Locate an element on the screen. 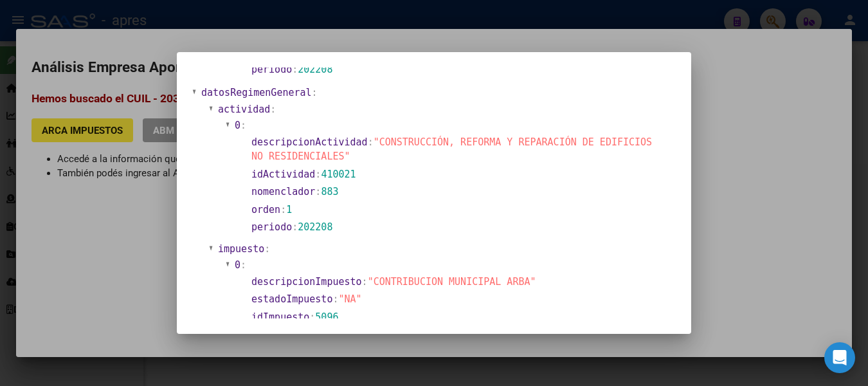  span: idActividad is located at coordinates (283, 174).